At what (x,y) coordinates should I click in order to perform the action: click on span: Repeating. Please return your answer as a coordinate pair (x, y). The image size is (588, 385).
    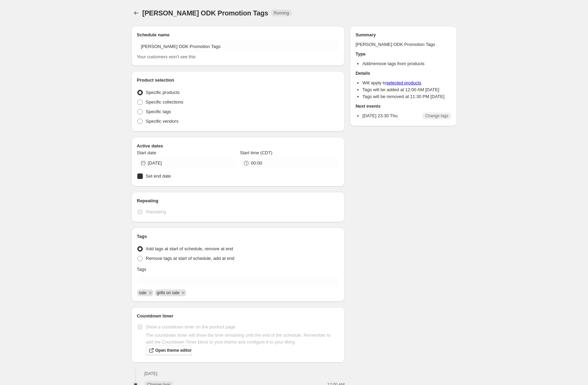
    Looking at the image, I should click on (156, 211).